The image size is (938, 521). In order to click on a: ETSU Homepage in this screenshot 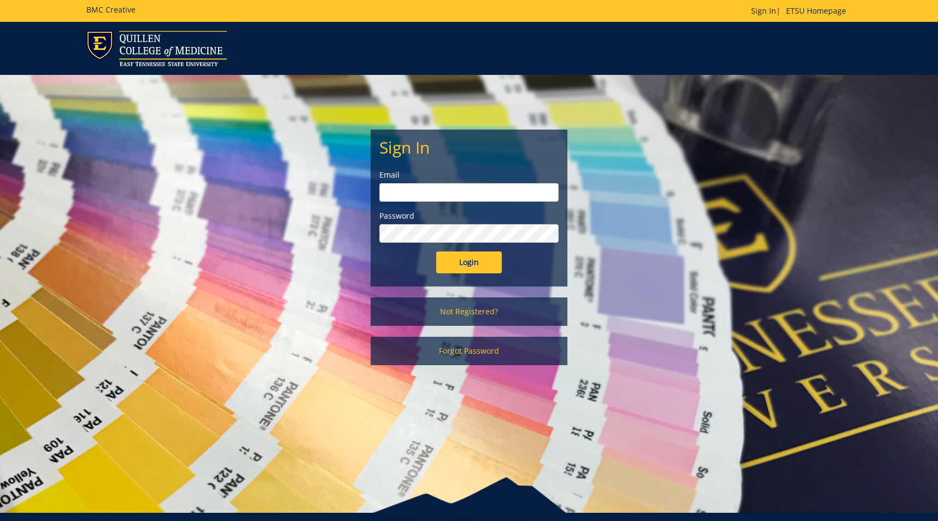, I will do `click(816, 10)`.